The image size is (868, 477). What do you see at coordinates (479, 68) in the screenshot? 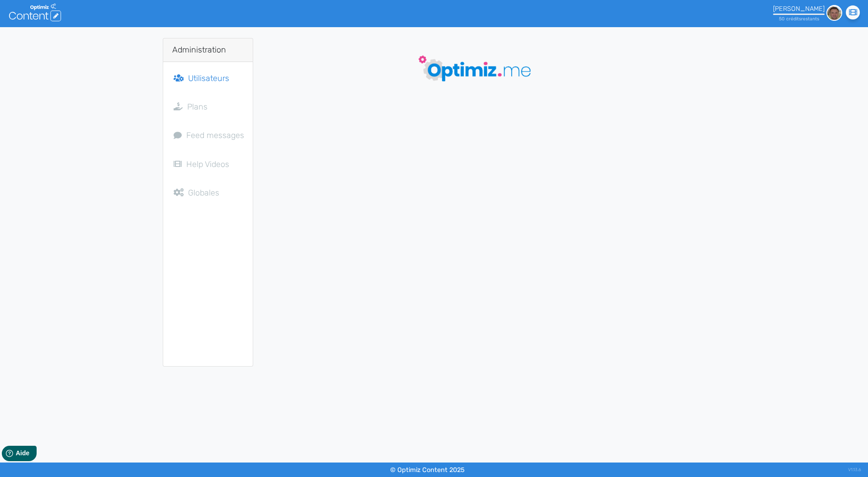
I see `img: loader-big-blue.gif` at bounding box center [479, 68].